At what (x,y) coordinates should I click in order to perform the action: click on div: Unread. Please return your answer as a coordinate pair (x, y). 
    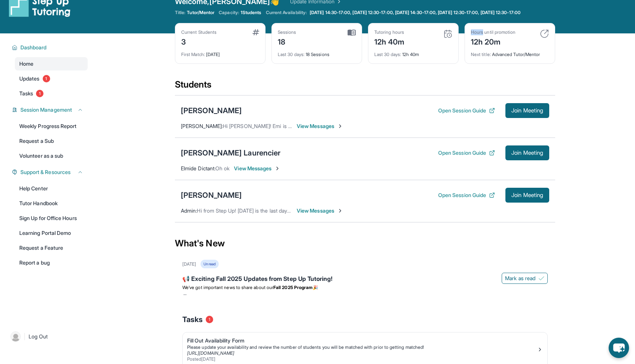
    Looking at the image, I should click on (210, 264).